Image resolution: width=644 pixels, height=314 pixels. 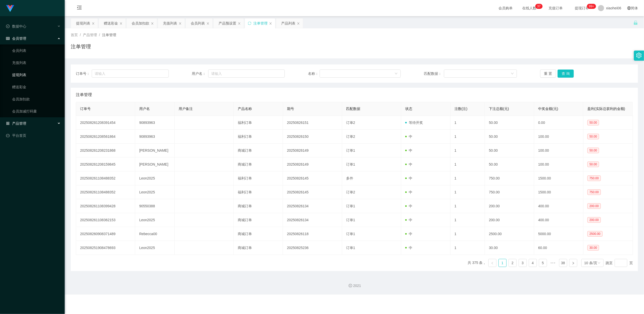 I want to click on td: 2500.00, so click(x=510, y=234).